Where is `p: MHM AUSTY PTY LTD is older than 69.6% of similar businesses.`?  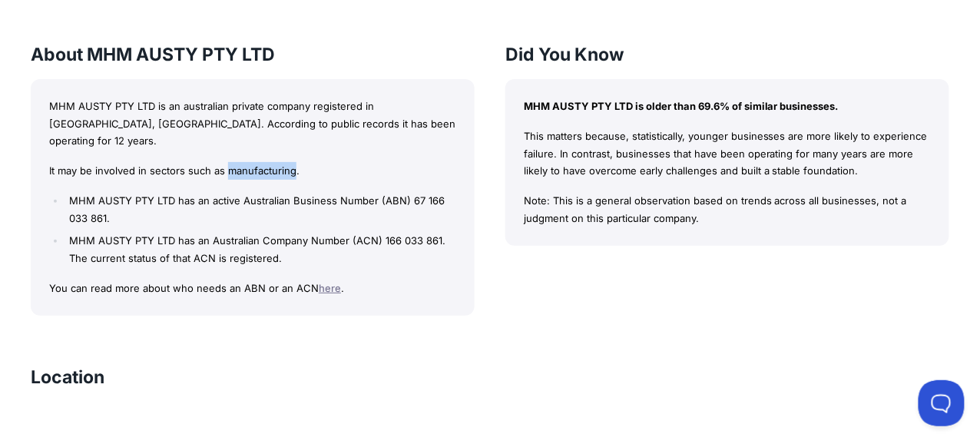 p: MHM AUSTY PTY LTD is older than 69.6% of similar businesses. is located at coordinates (727, 106).